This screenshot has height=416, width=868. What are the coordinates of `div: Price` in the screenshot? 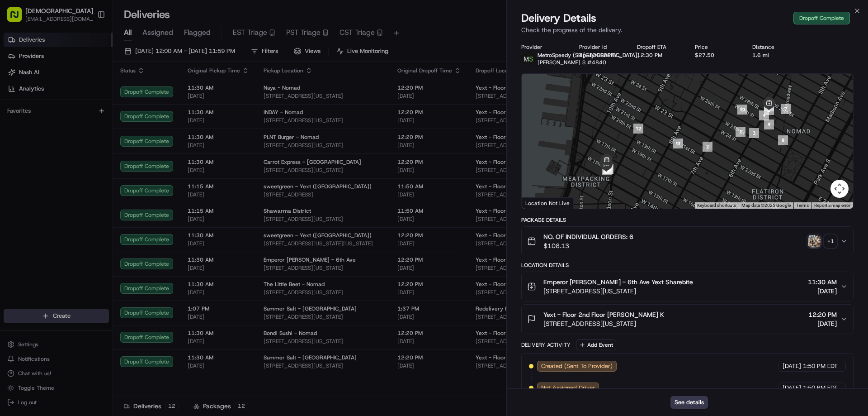 It's located at (716, 47).